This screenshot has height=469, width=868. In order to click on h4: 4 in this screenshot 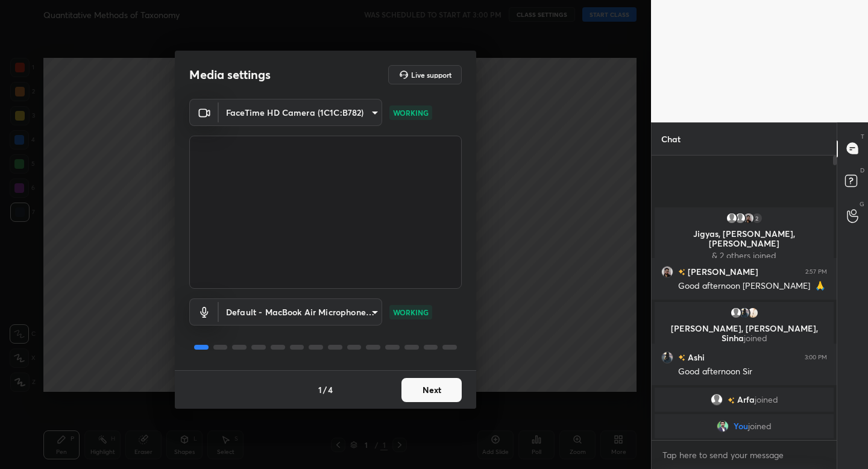, I will do `click(330, 389)`.